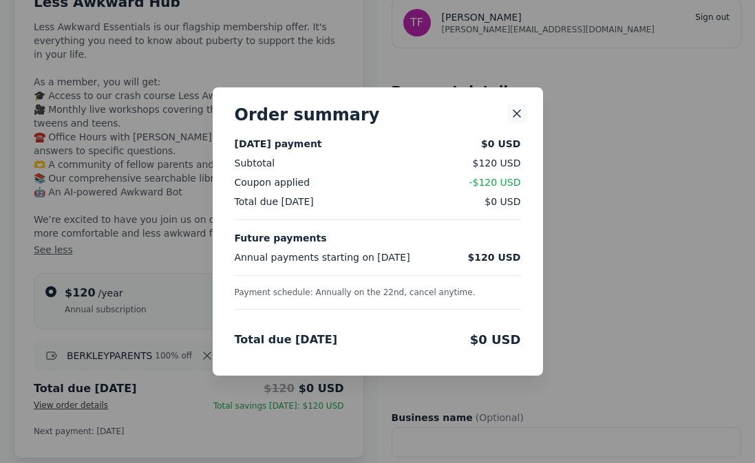 The width and height of the screenshot is (755, 463). What do you see at coordinates (494, 182) in the screenshot?
I see `span: -$120 USD` at bounding box center [494, 182].